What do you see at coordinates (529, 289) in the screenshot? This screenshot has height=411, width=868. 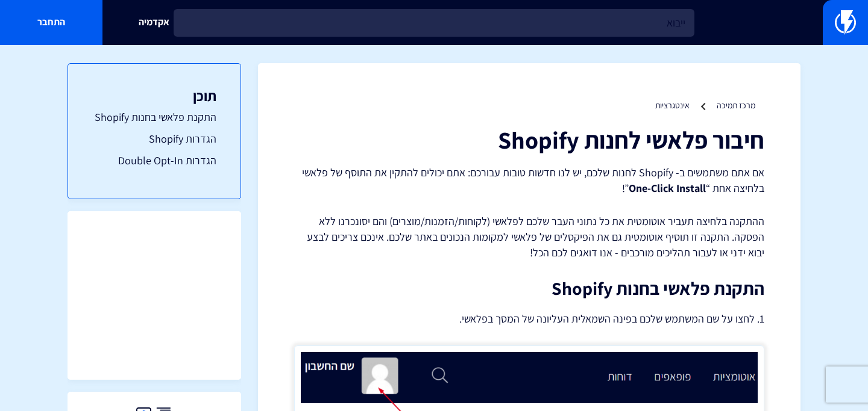 I see `h2: התקנת פלאשי בחנות Shopify` at bounding box center [529, 289].